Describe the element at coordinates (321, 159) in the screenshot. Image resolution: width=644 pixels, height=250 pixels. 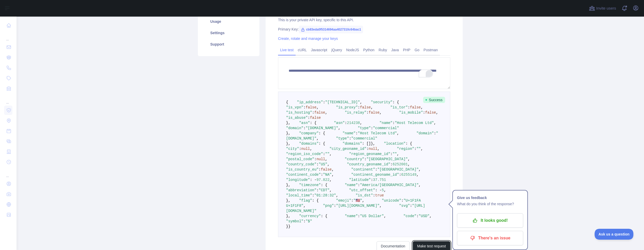
I see `span: null` at that location.